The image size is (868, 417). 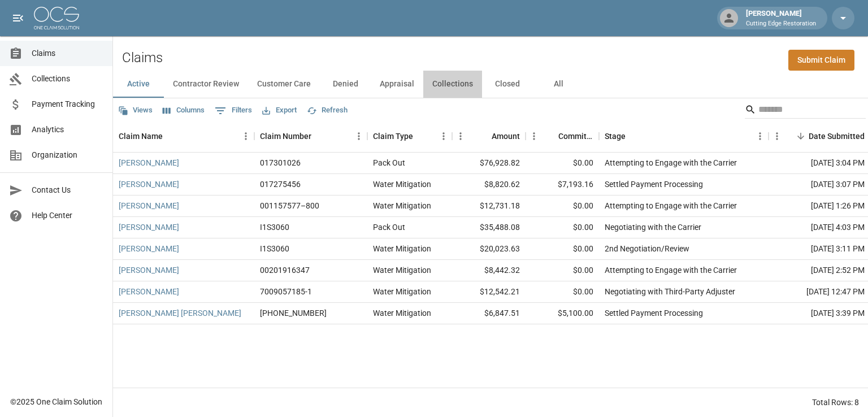 What do you see at coordinates (489, 292) in the screenshot?
I see `div: $12,542.21` at bounding box center [489, 292].